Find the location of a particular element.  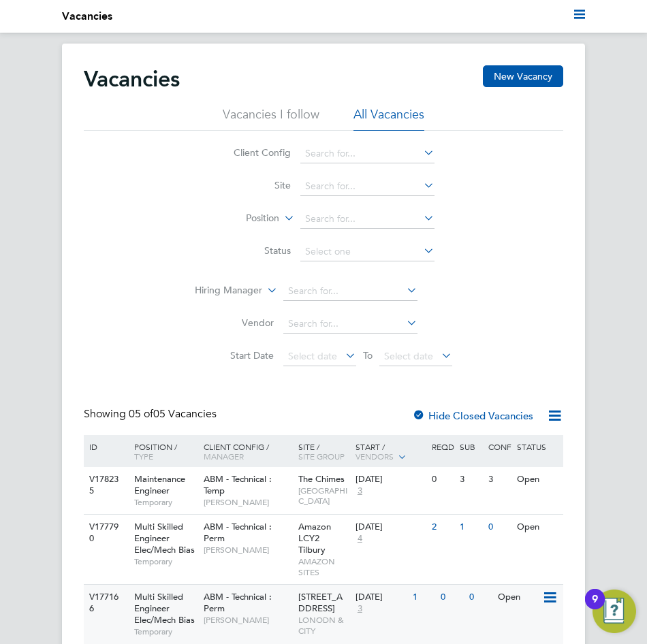

li: Vacancies I follow is located at coordinates (271, 118).